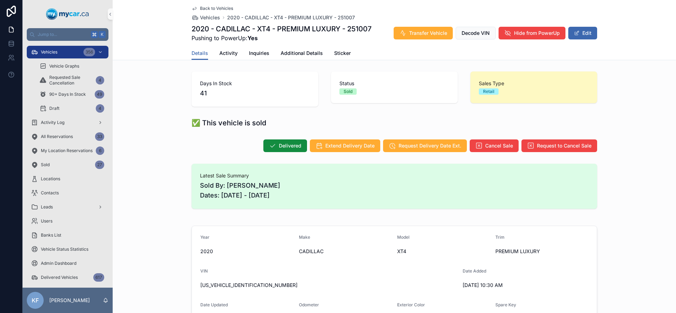  Describe the element at coordinates (68, 34) in the screenshot. I see `button: Jump to...K` at that location.